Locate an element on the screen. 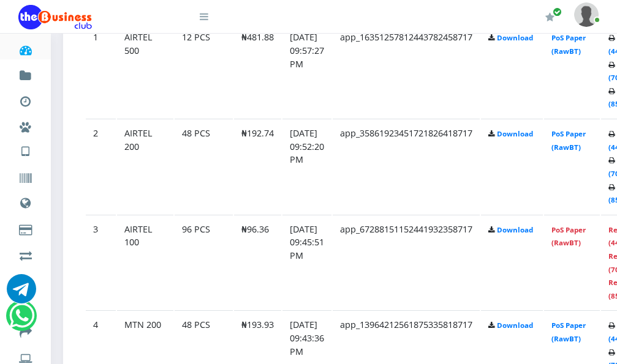 The height and width of the screenshot is (364, 617). td: AIRTEL 500 is located at coordinates (145, 70).